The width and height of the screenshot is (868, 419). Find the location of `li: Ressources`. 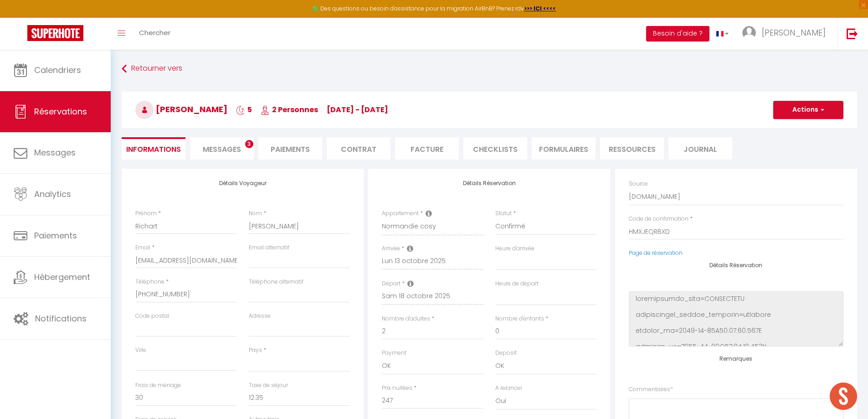

li: Ressources is located at coordinates (632, 148).